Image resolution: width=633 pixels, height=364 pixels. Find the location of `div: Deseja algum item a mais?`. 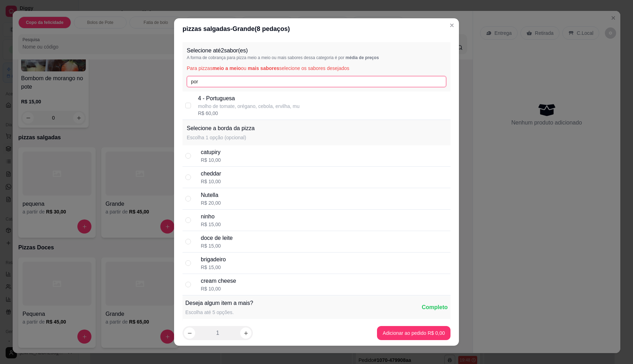

div: Deseja algum item a mais? is located at coordinates (219, 303).